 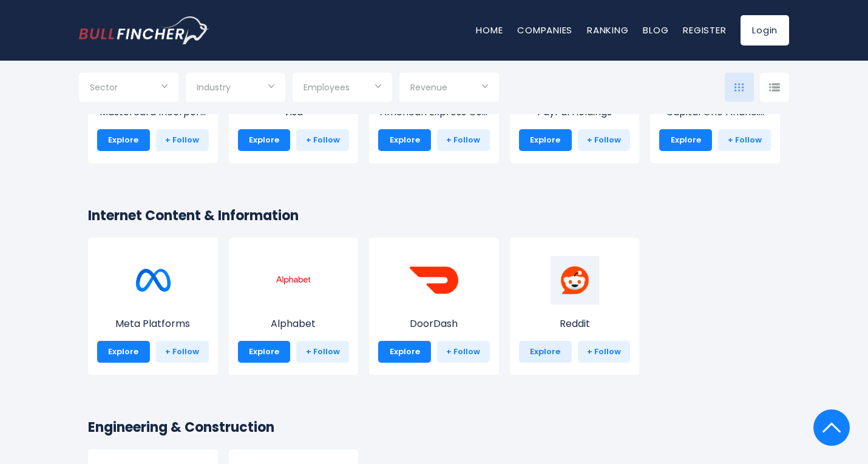 I want to click on p: DoorDash, so click(x=434, y=324).